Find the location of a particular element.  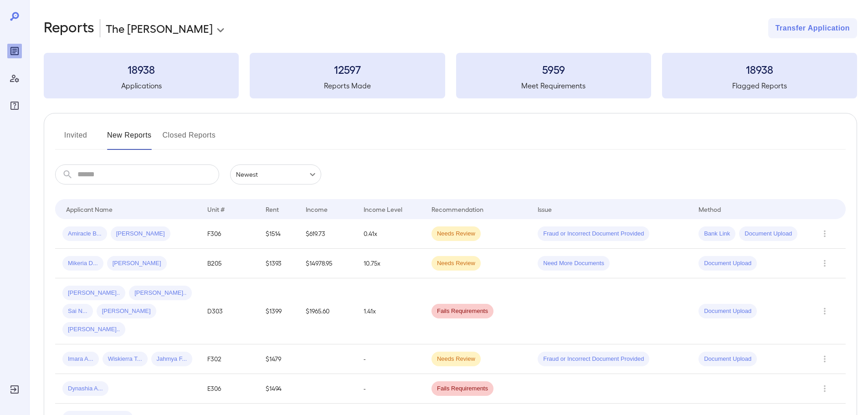

div: Issue is located at coordinates (545, 209).